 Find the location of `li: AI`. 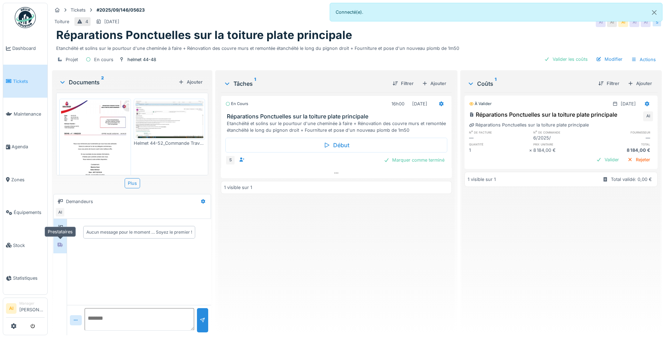

li: AI is located at coordinates (11, 308).